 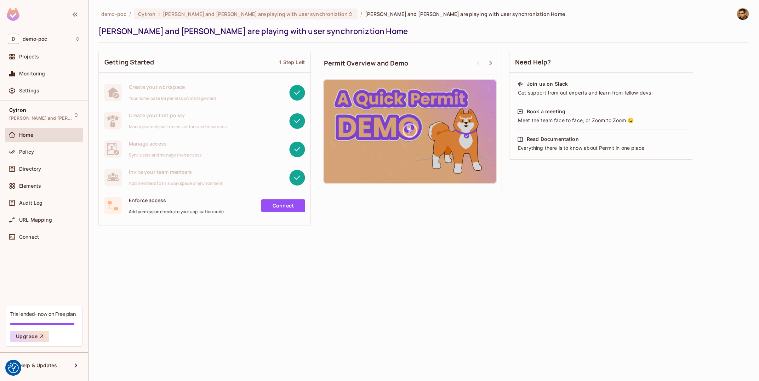 What do you see at coordinates (172, 87) in the screenshot?
I see `span: Create your workspace` at bounding box center [172, 87].